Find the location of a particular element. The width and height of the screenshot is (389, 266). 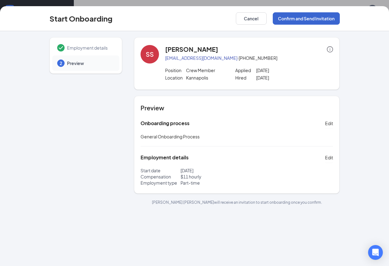

p: Compensation is located at coordinates (161, 176).